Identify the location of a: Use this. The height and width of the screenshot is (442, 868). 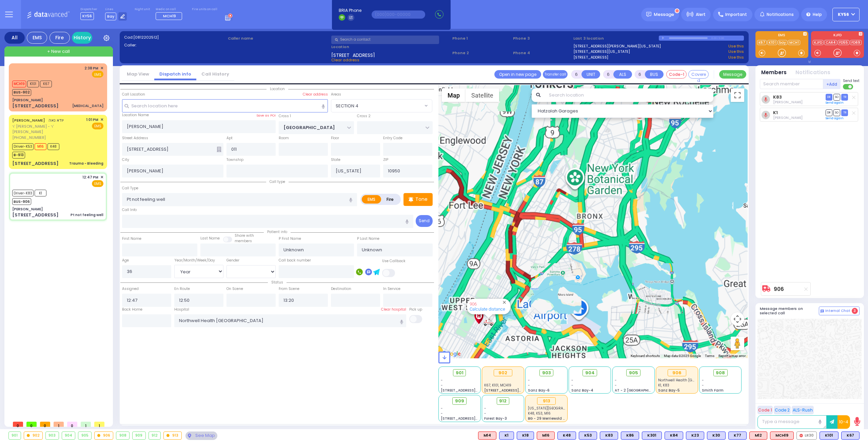
(736, 46).